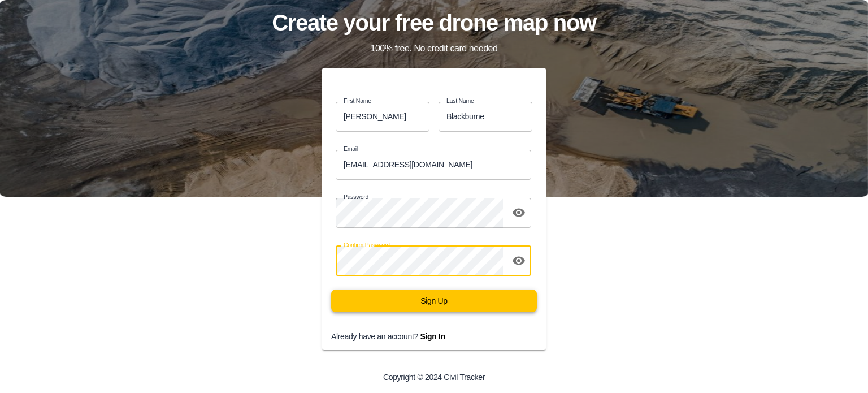 The width and height of the screenshot is (868, 393). I want to click on a: Sign In, so click(433, 336).